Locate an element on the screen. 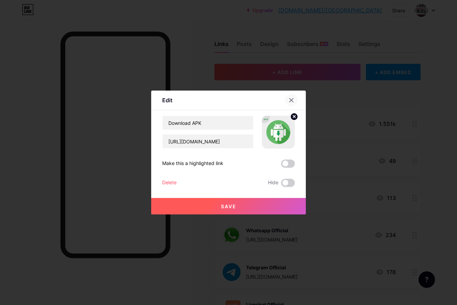  div: Make this a highlighted link is located at coordinates (193, 164).